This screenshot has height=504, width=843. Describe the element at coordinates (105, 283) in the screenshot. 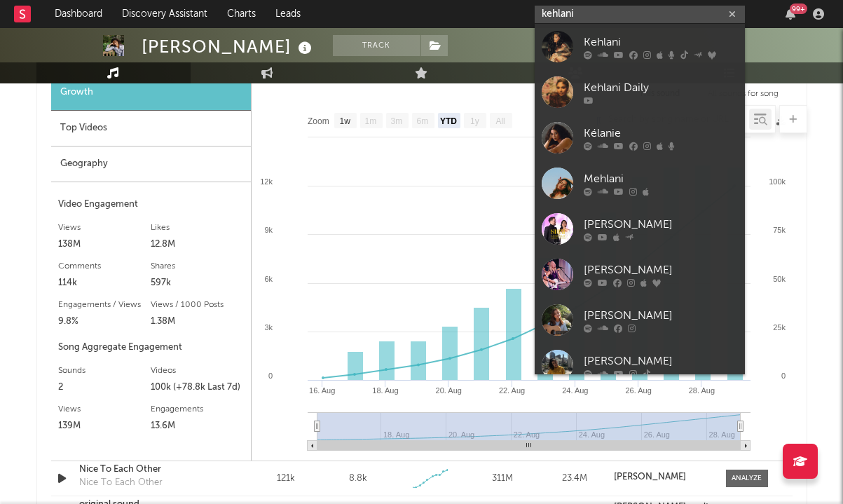

I see `div: 114k` at that location.